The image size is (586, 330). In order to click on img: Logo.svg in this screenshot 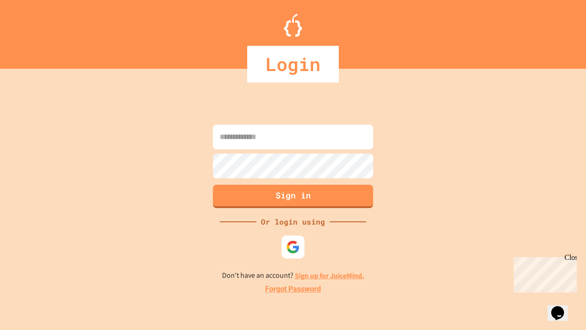, I will do `click(293, 25)`.